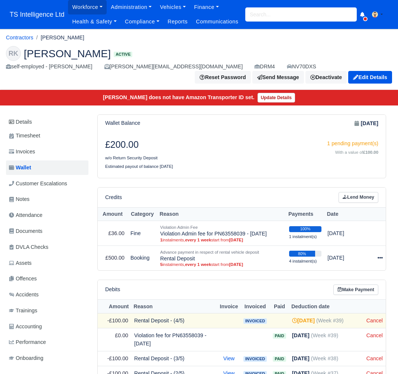  I want to click on a: NV70DXS, so click(301, 66).